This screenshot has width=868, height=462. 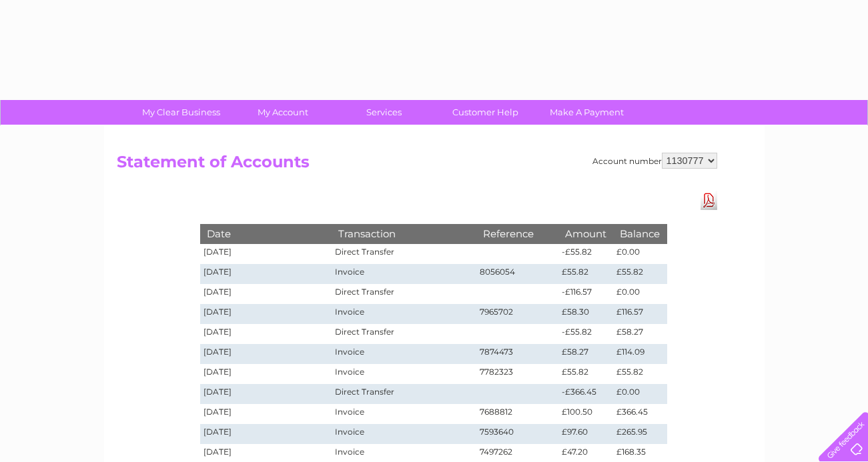 I want to click on td: £97.60, so click(x=586, y=434).